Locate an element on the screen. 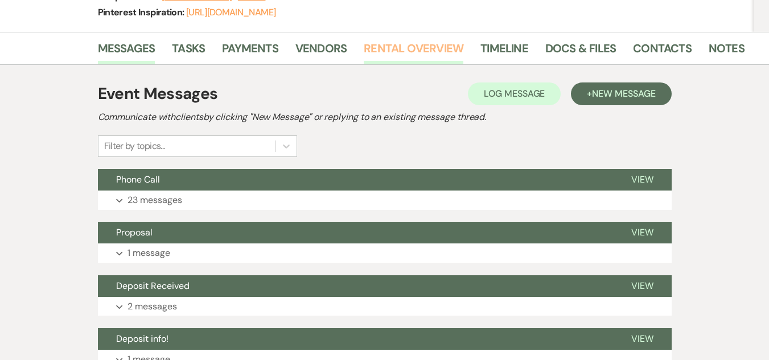  button: Proposal is located at coordinates (355, 233).